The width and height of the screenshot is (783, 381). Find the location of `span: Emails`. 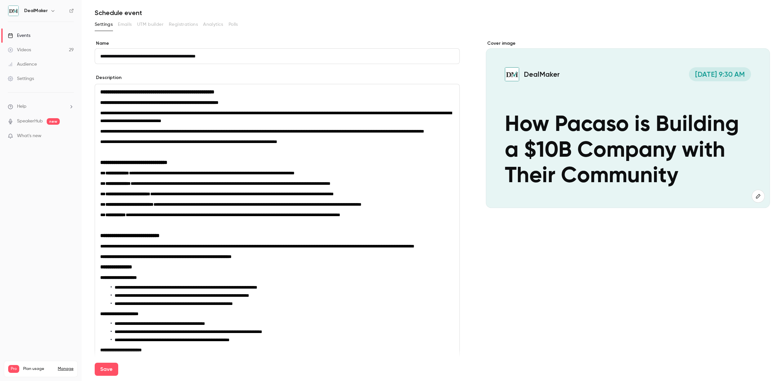

span: Emails is located at coordinates (125, 24).